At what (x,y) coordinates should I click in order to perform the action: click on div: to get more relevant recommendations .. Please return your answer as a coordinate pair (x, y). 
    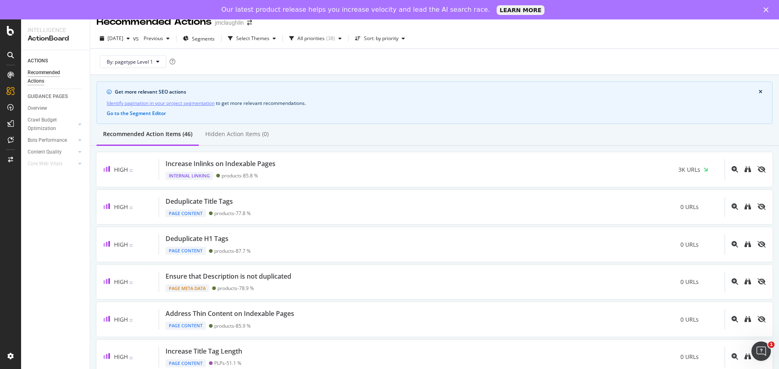
    Looking at the image, I should click on (434, 103).